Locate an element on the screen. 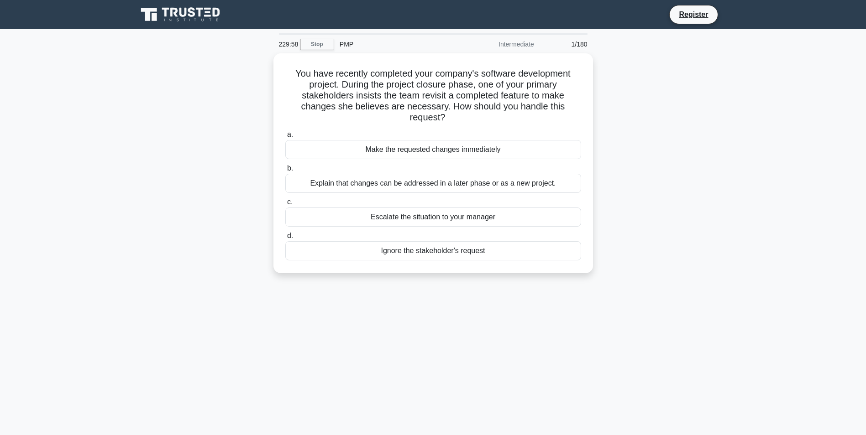 Image resolution: width=866 pixels, height=435 pixels. div: Ignore the stakeholder's request is located at coordinates (433, 251).